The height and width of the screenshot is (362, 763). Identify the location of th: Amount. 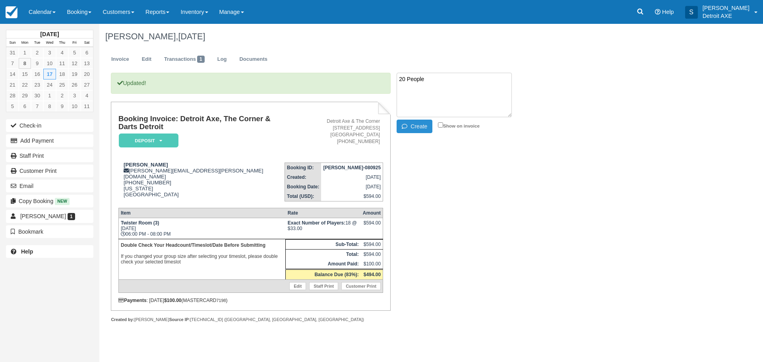
(372, 213).